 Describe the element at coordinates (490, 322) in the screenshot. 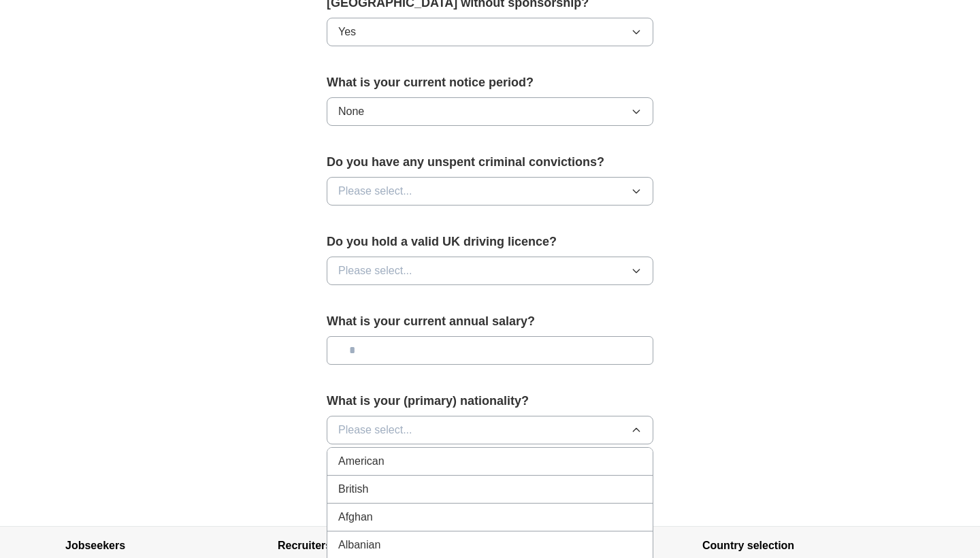

I see `label: What is your current annual salary?` at that location.